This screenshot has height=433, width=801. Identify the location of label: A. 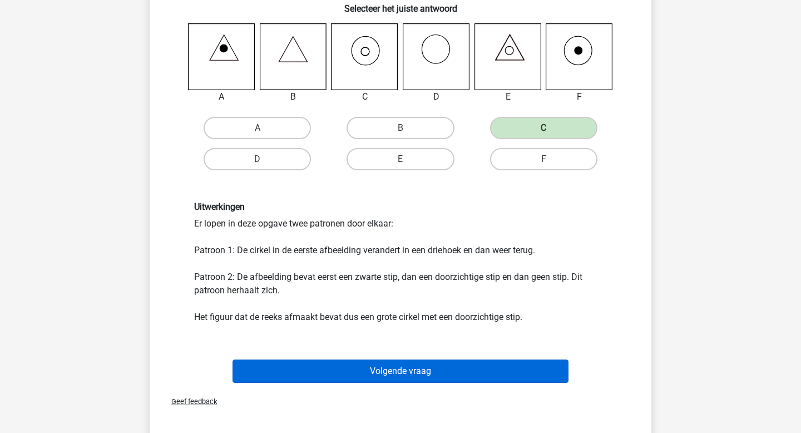
(257, 128).